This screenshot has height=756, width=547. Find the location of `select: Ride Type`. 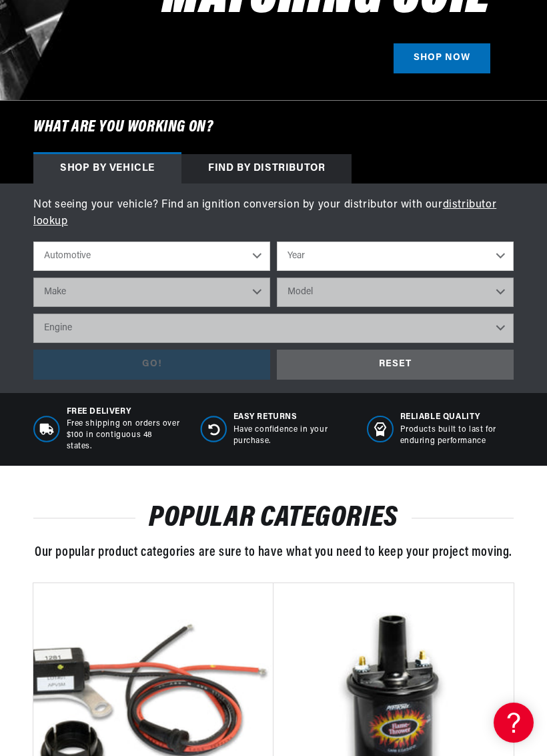

select: Ride Type is located at coordinates (151, 256).